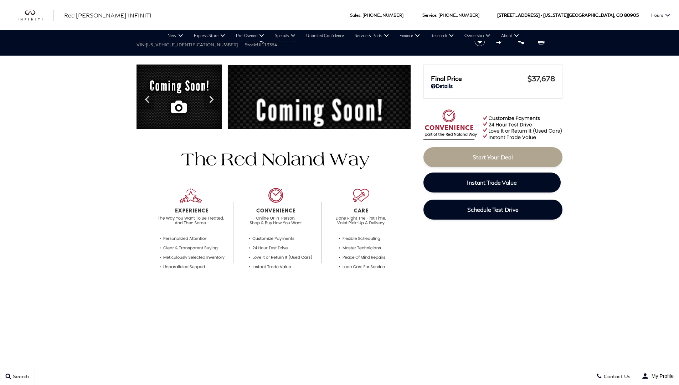  What do you see at coordinates (442, 36) in the screenshot?
I see `a: Research` at bounding box center [442, 36].